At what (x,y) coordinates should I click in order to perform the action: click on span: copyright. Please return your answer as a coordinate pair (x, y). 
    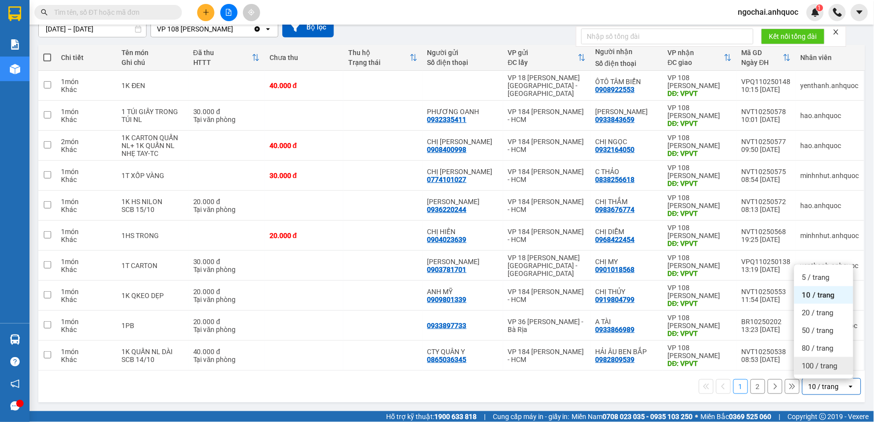
    Looking at the image, I should click on (823, 417).